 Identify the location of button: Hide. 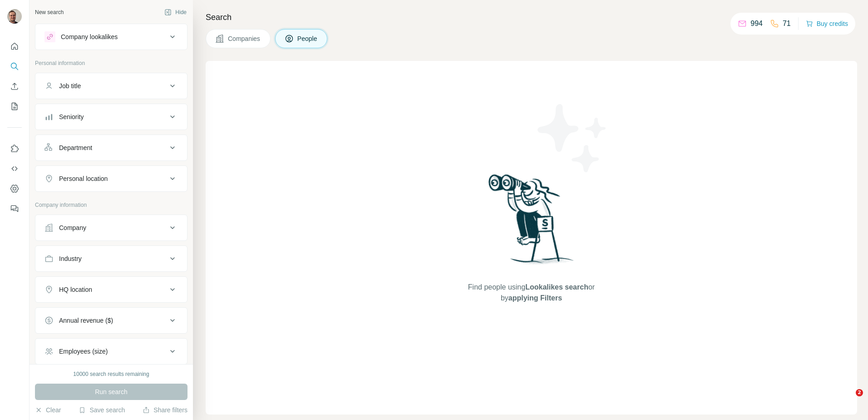
(176, 12).